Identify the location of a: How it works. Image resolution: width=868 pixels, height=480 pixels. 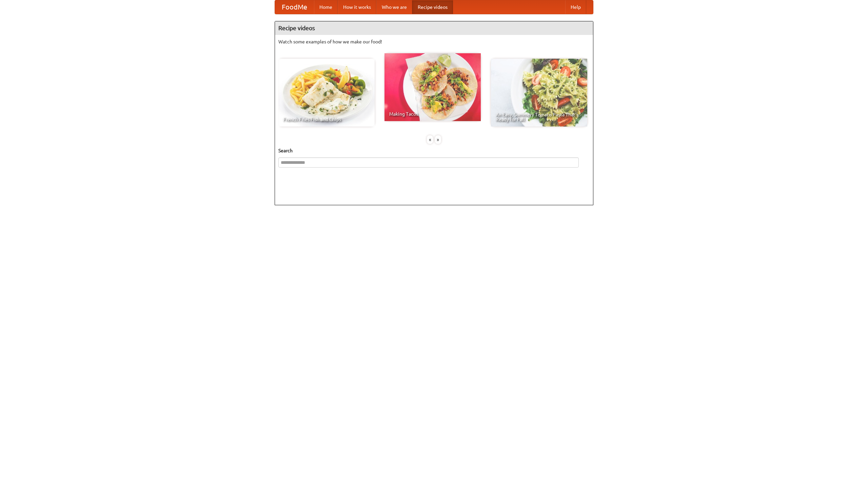
(357, 7).